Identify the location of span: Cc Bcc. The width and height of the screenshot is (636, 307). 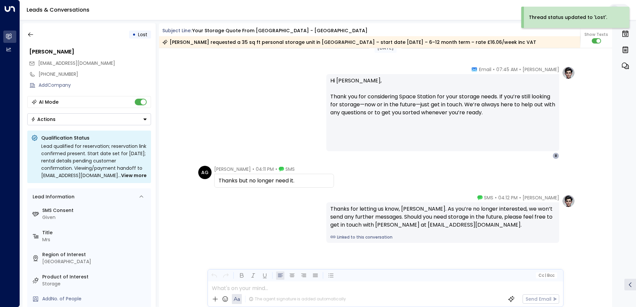
(546, 276).